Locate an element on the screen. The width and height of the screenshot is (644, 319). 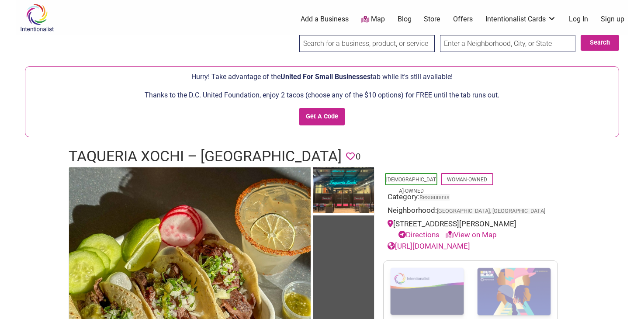
p: Thanks to the D.C. United Foundation, enjoy 2 tacos (choose any of the $10 options) for FREE unti... is located at coordinates (322, 95).